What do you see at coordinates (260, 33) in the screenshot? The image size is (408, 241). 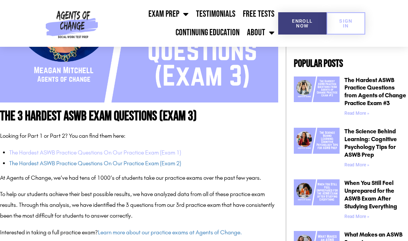 I see `a: About` at bounding box center [260, 33].